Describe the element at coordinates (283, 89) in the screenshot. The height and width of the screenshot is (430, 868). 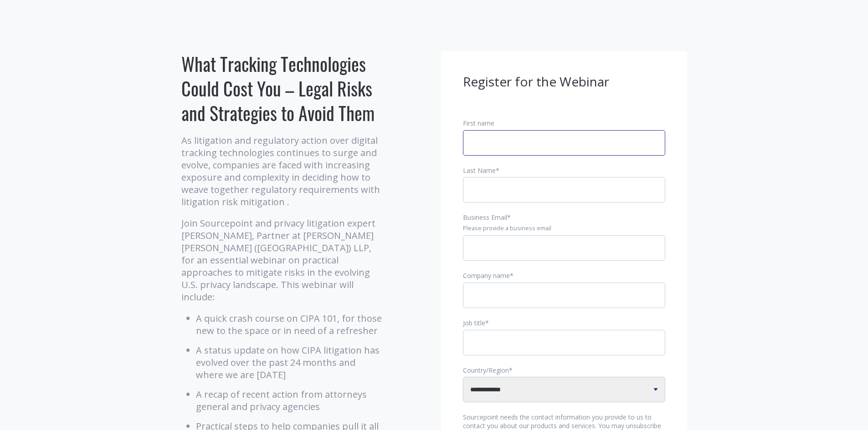
I see `h1: What Tracking Technologies Could Cost You – Legal Risks and Strategies to Avoid Them` at that location.